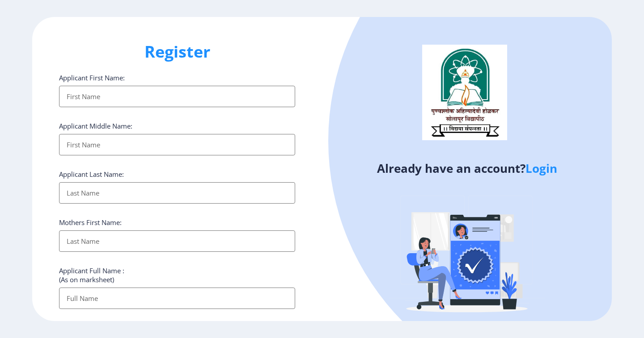 Image resolution: width=644 pixels, height=338 pixels. Describe the element at coordinates (467, 257) in the screenshot. I see `img: Verified-rafiki.svg` at that location.